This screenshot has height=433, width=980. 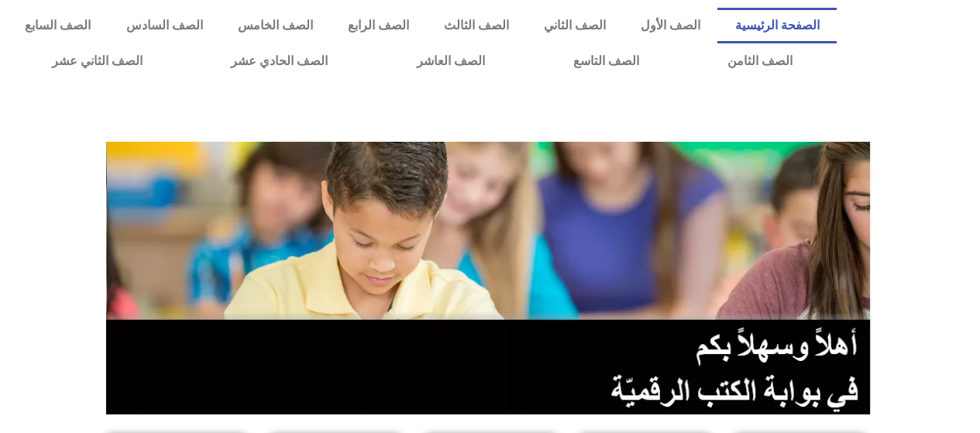 I want to click on a: الصف الثاني عشر, so click(x=97, y=61).